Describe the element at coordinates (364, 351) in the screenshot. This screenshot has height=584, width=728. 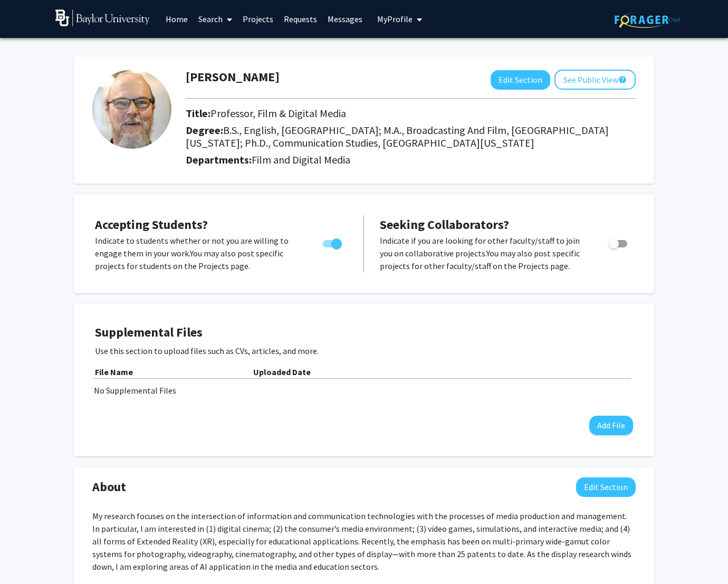
I see `p: Use this section to upload files such as CVs, articles, and more.` at that location.